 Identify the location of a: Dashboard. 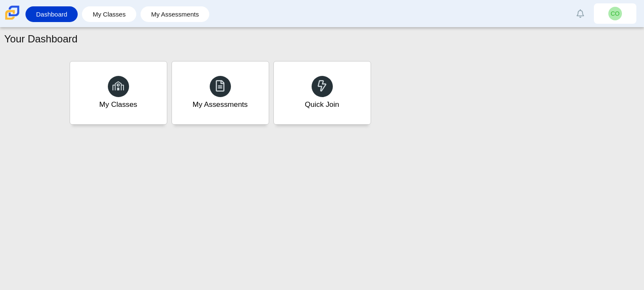
(51, 14).